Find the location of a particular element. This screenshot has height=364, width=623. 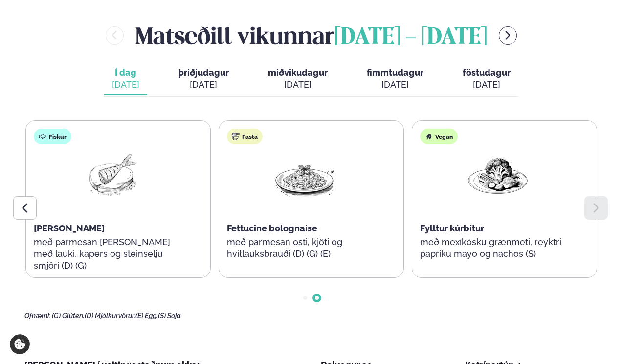

span: (G) Glúten, is located at coordinates (68, 315).